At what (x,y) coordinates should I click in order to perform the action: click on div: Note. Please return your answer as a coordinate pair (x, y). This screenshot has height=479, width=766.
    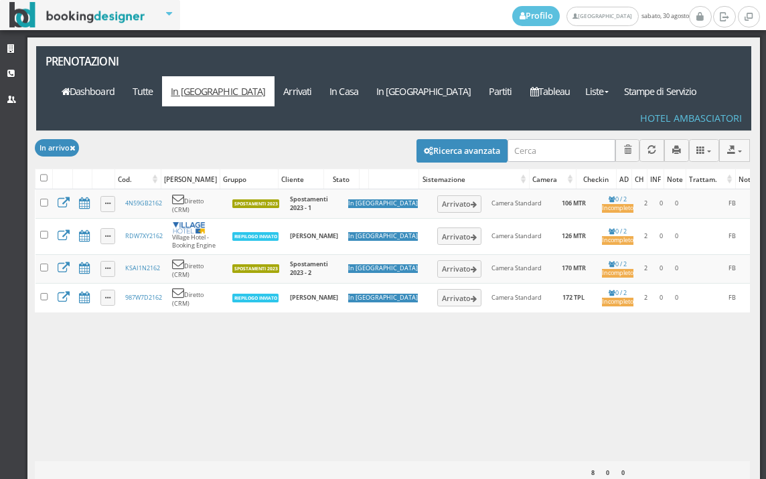
    Looking at the image, I should click on (675, 179).